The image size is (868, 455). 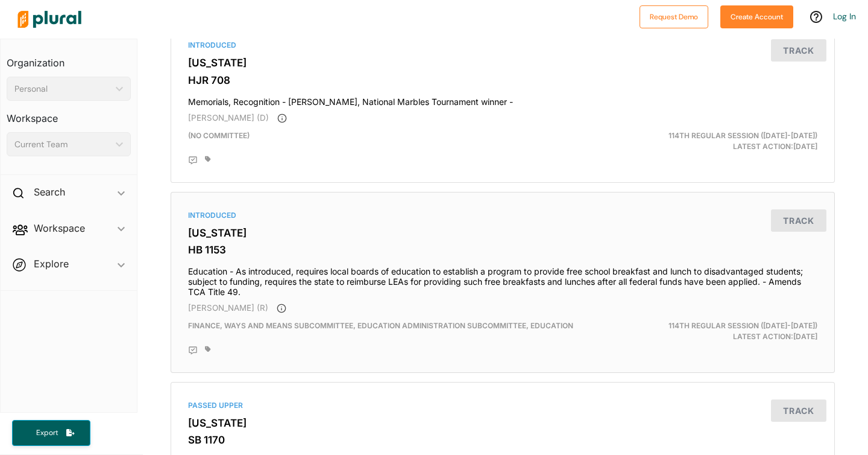 What do you see at coordinates (503, 249) in the screenshot?
I see `h3: HB 1153` at bounding box center [503, 249].